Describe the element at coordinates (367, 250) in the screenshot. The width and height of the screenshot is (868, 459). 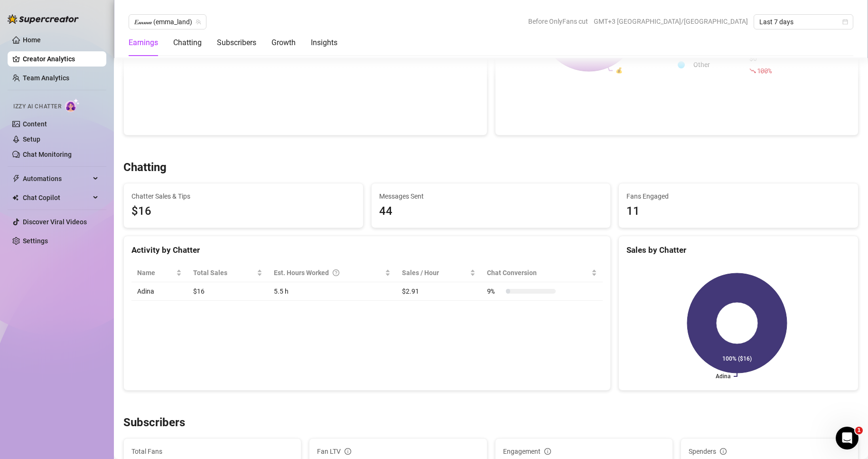
I see `div: Activity by Chatter` at that location.